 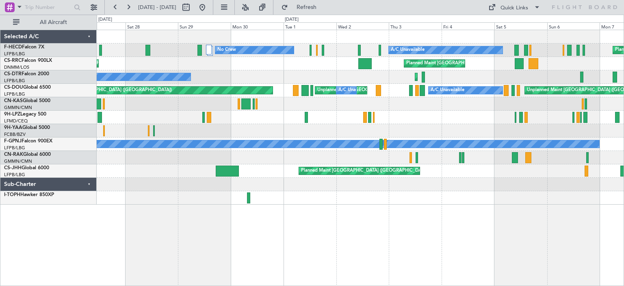 What do you see at coordinates (152, 26) in the screenshot?
I see `div: Sat 28` at bounding box center [152, 26].